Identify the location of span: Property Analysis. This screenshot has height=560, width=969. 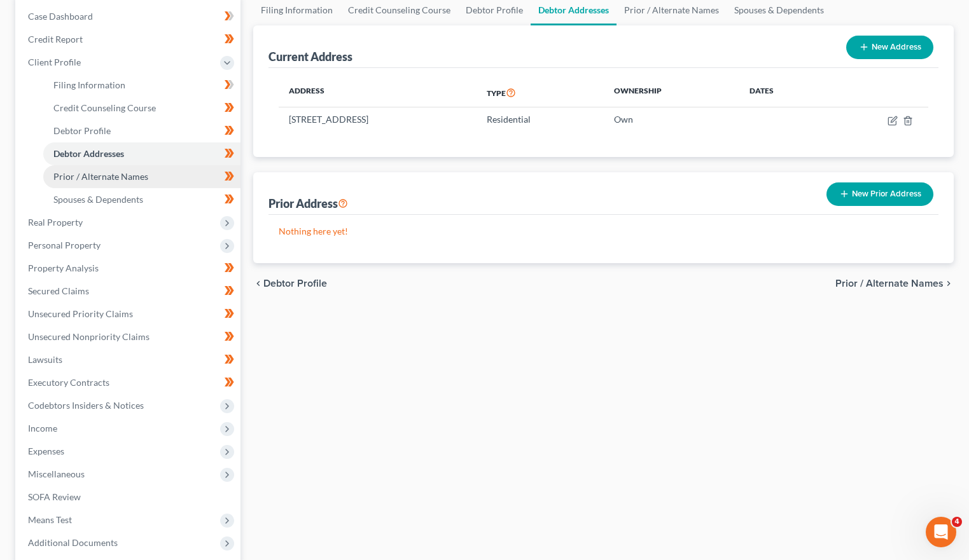
(63, 267).